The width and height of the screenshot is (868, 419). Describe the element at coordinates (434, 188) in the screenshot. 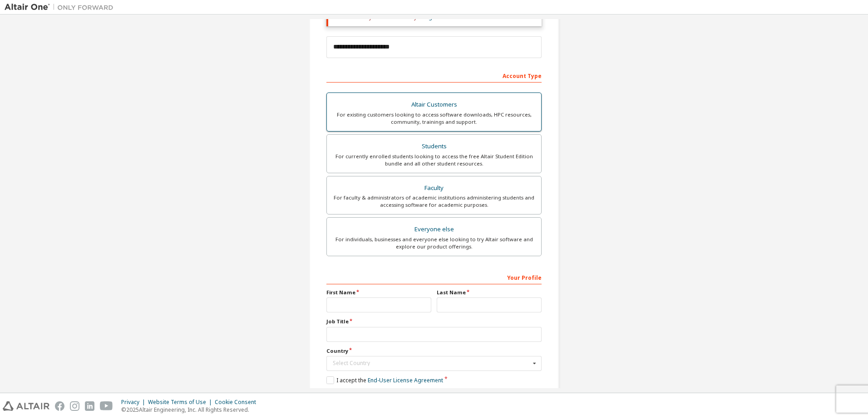

I see `div: Faculty` at that location.